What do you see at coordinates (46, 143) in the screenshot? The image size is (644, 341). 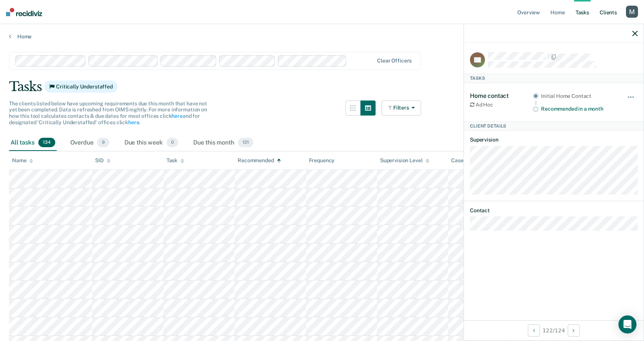 I see `span: 134` at bounding box center [46, 143].